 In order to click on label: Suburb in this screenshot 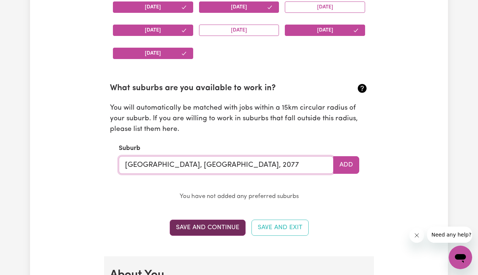, I will do `click(129, 148)`.